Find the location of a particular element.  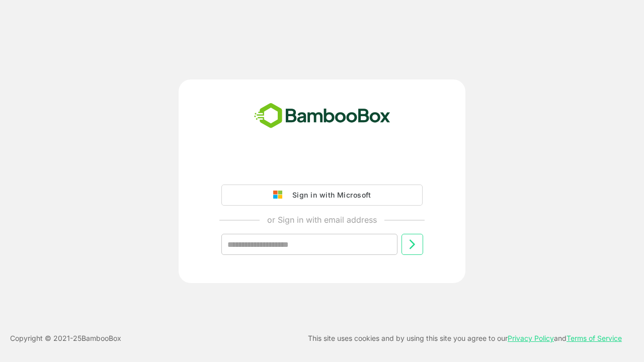

a: Privacy Policy is located at coordinates (531, 338).